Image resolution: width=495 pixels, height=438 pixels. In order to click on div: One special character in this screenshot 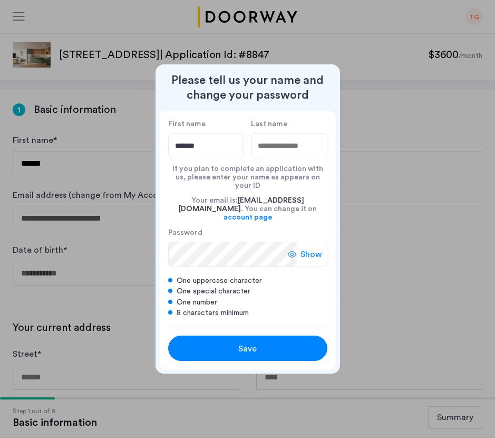, I will do `click(248, 291)`.